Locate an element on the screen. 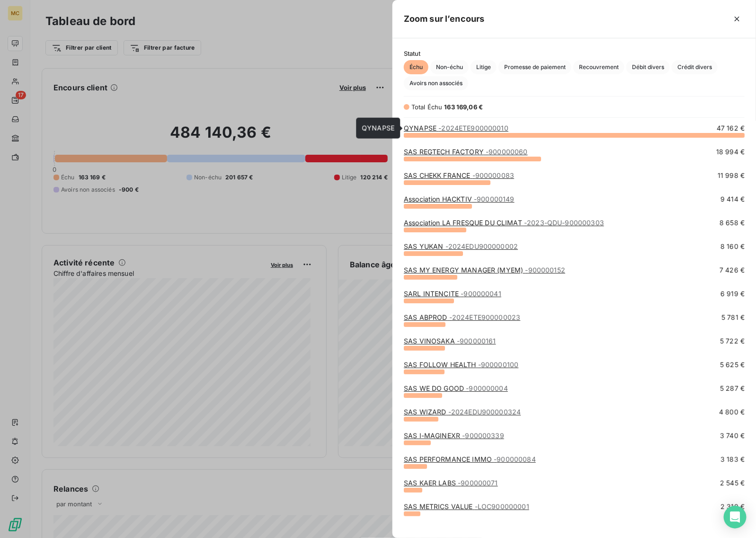 The width and height of the screenshot is (756, 538). a: SAS I-MAGINEXR is located at coordinates (454, 435).